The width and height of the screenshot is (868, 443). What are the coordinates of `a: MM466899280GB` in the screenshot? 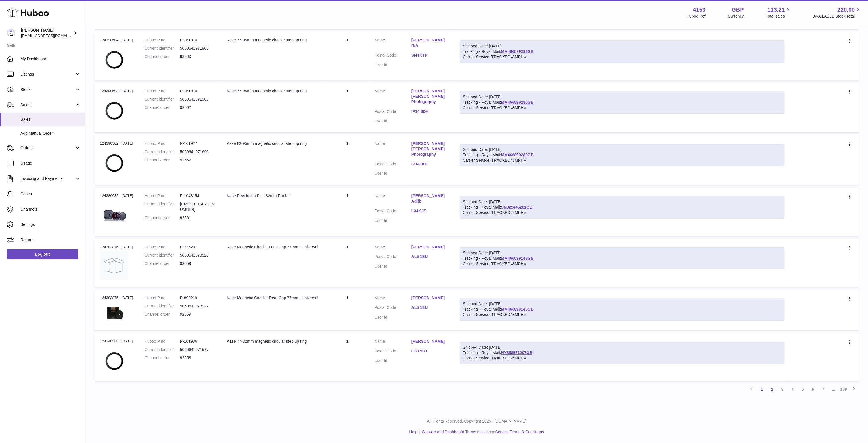 It's located at (517, 102).